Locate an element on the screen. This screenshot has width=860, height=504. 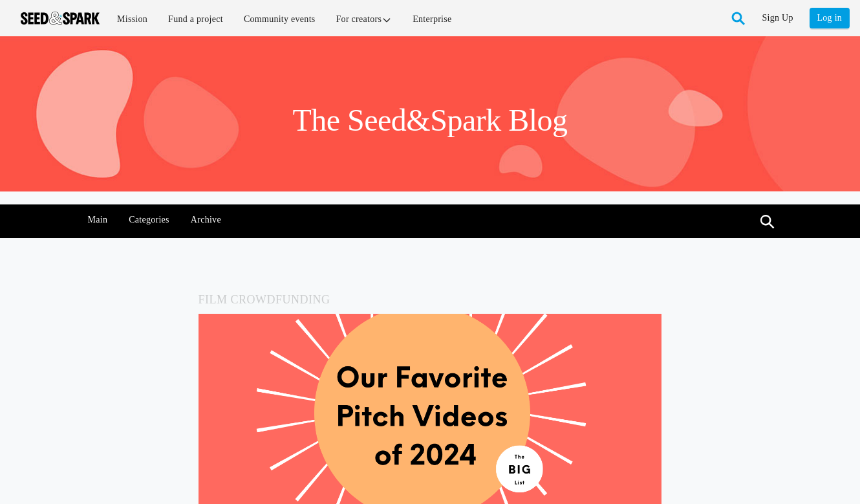
a: Log in is located at coordinates (829, 18).